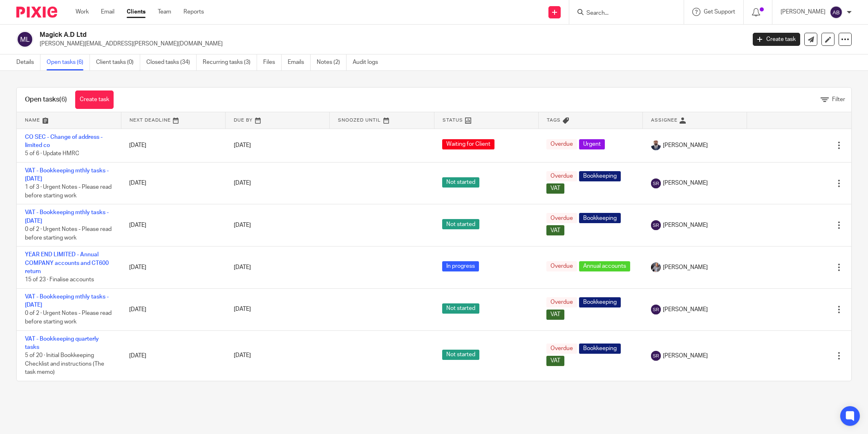 This screenshot has height=434, width=868. I want to click on span: Snoozed Until, so click(359, 119).